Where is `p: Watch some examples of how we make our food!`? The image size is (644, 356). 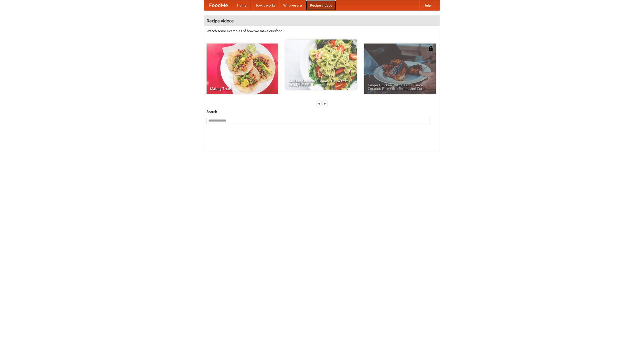
p: Watch some examples of how we make our food! is located at coordinates (322, 31).